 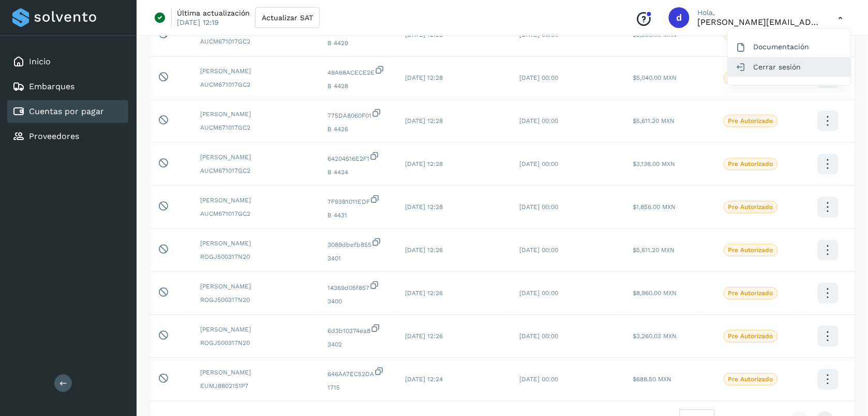 What do you see at coordinates (54, 136) in the screenshot?
I see `a: Proveedores` at bounding box center [54, 136].